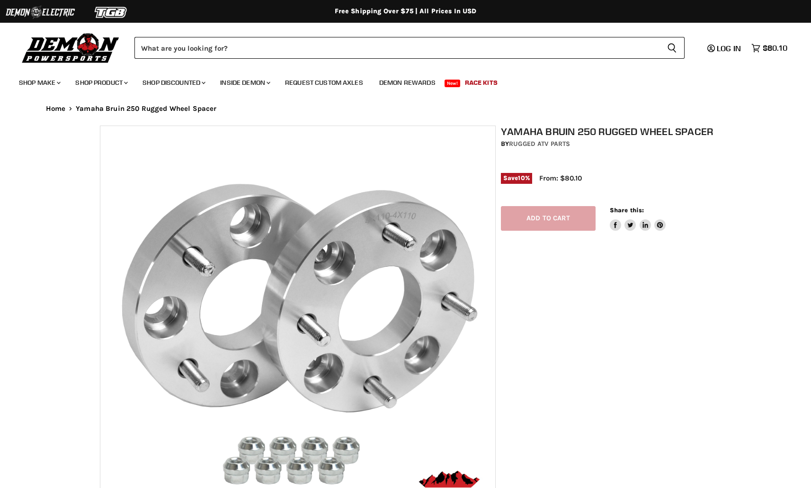 The image size is (811, 488). Describe the element at coordinates (406, 11) in the screenshot. I see `div: Free Shipping Over $75 | All Prices In USD` at that location.